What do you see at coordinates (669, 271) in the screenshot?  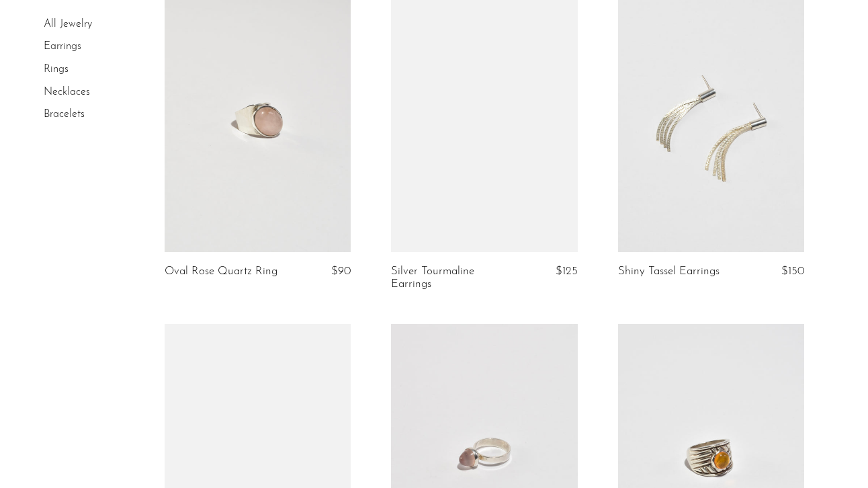 I see `a: Shiny Tassel Earrings` at bounding box center [669, 271].